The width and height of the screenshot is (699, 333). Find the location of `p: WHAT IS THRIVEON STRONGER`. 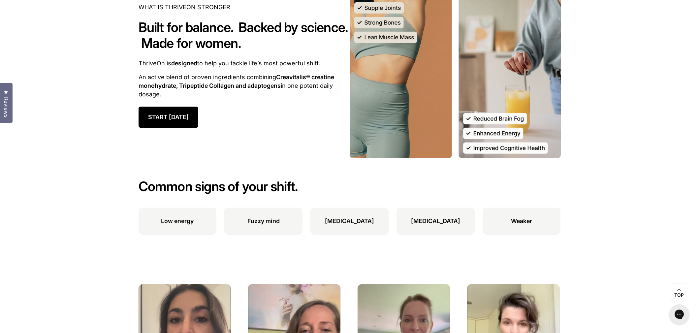

p: WHAT IS THRIVEON STRONGER is located at coordinates (244, 7).